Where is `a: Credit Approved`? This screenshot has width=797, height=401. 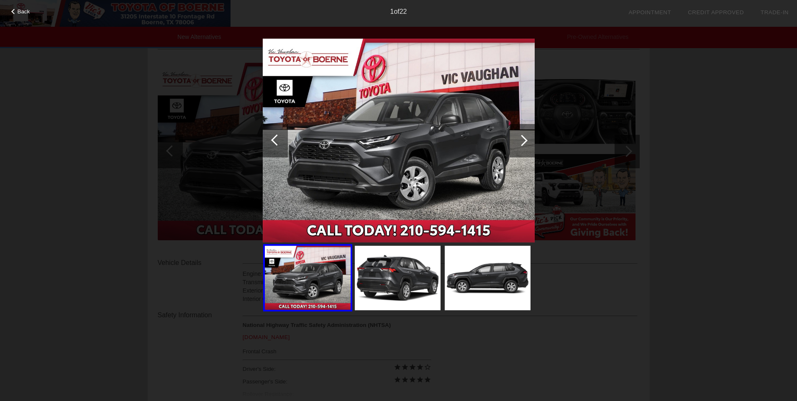
a: Credit Approved is located at coordinates (716, 12).